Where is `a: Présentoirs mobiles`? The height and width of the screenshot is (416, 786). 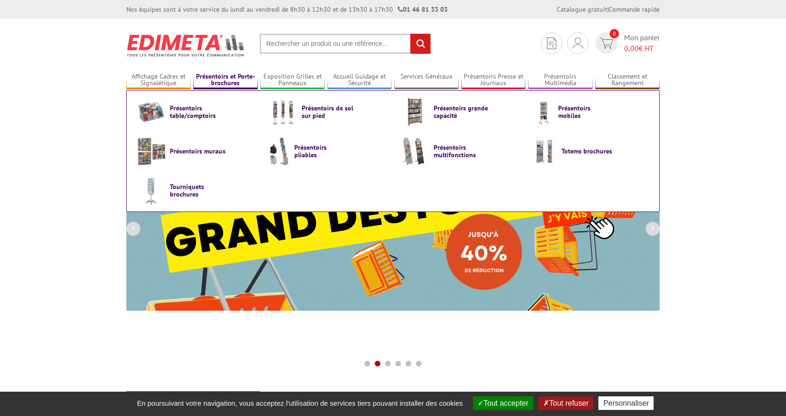 a: Présentoirs mobiles is located at coordinates (591, 112).